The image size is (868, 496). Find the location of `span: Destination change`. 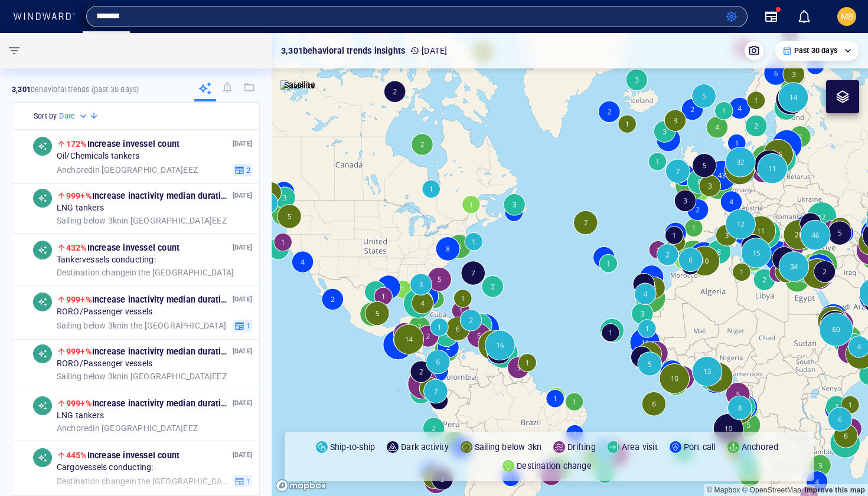

span: Destination change is located at coordinates (94, 272).